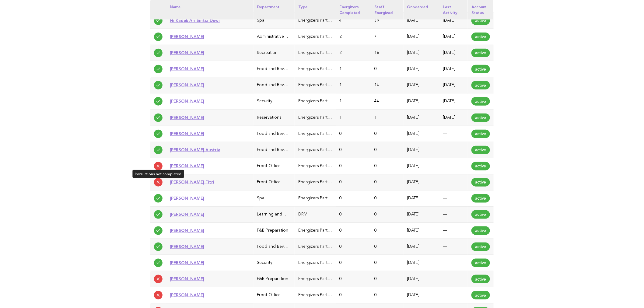 The height and width of the screenshot is (308, 644). What do you see at coordinates (194, 20) in the screenshot?
I see `a: Ni Kadek Ari Sintia Dewi` at bounding box center [194, 20].